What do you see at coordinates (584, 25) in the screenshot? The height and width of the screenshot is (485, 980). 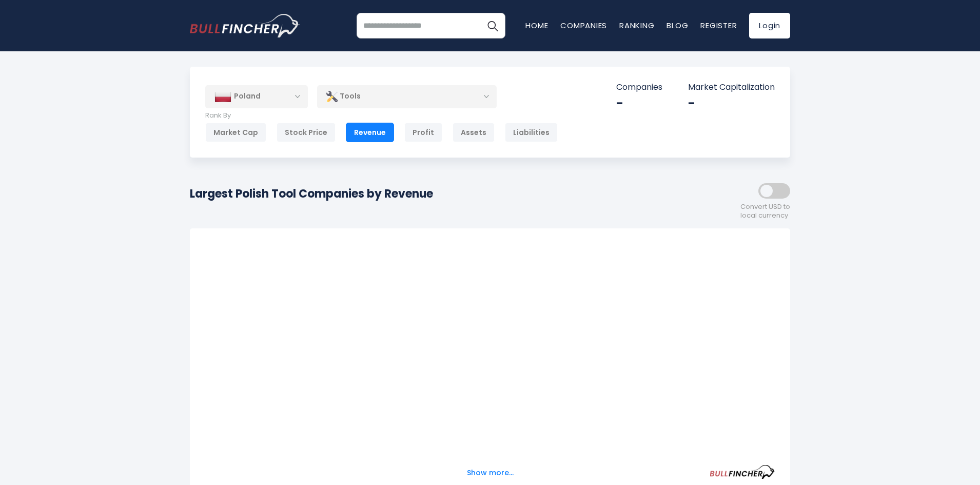 I see `a: Companies` at bounding box center [584, 25].